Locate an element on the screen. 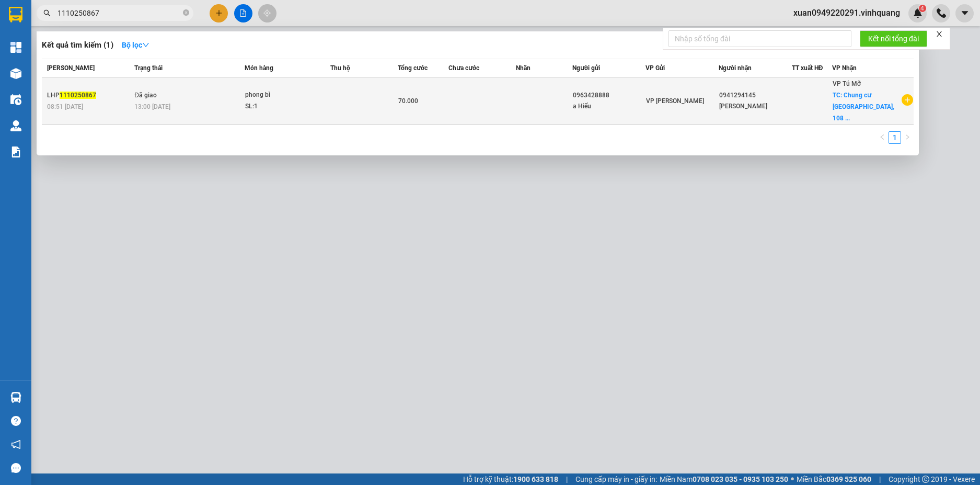 Image resolution: width=980 pixels, height=485 pixels. span: notification is located at coordinates (16, 444).